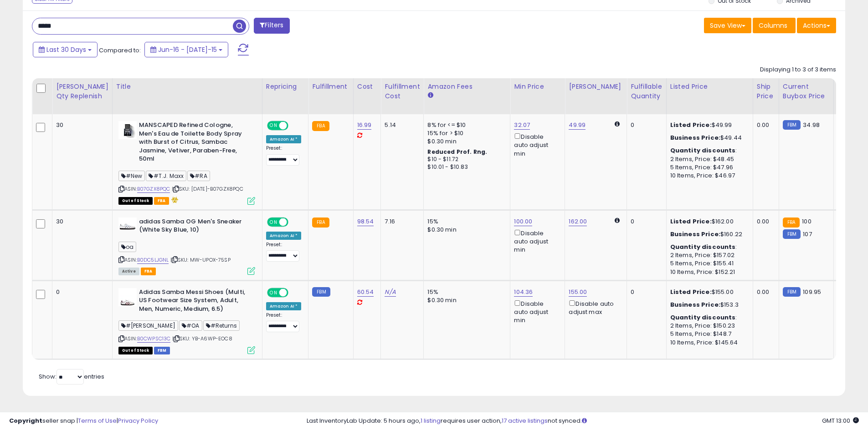 The height and width of the screenshot is (430, 868). I want to click on a: 104.36, so click(523, 292).